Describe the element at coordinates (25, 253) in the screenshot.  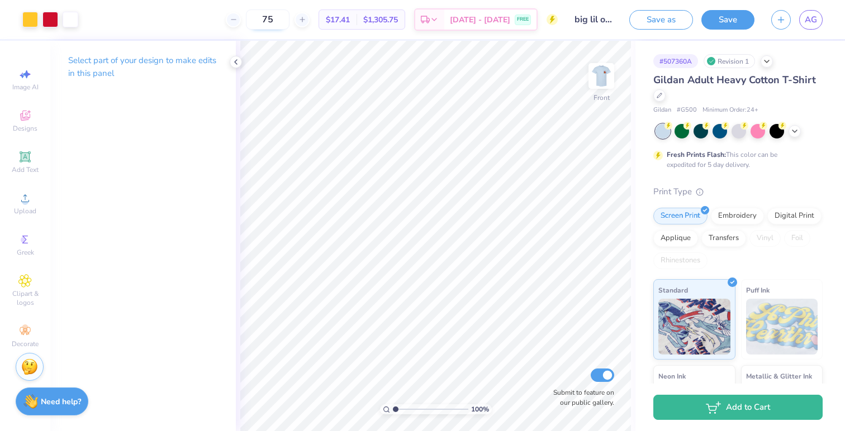
I see `span: Greek` at that location.